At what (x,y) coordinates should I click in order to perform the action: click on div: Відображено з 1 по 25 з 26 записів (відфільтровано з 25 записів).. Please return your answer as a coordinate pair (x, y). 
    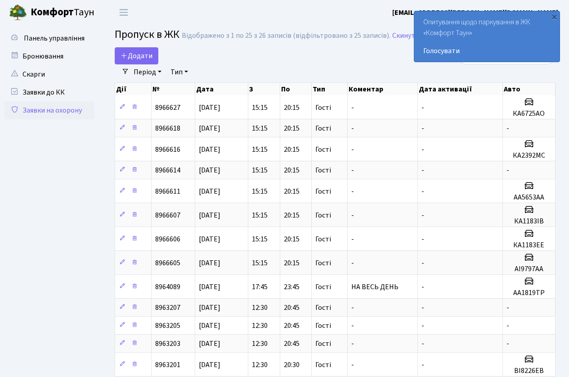
    Looking at the image, I should click on (286, 36).